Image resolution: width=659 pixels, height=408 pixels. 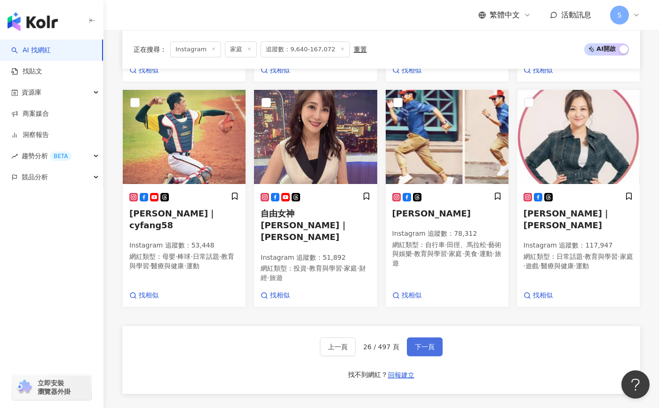 I want to click on div: BETA, so click(x=61, y=156).